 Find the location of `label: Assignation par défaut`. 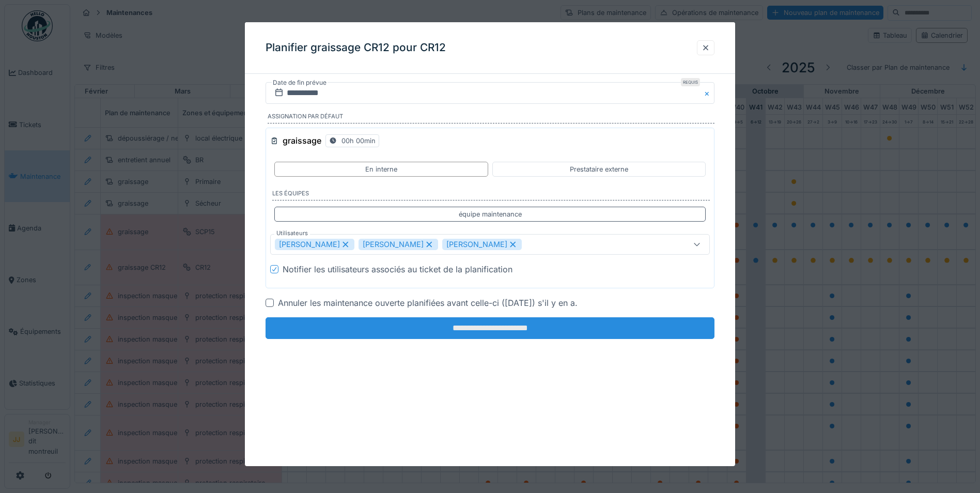

label: Assignation par défaut is located at coordinates (491, 117).